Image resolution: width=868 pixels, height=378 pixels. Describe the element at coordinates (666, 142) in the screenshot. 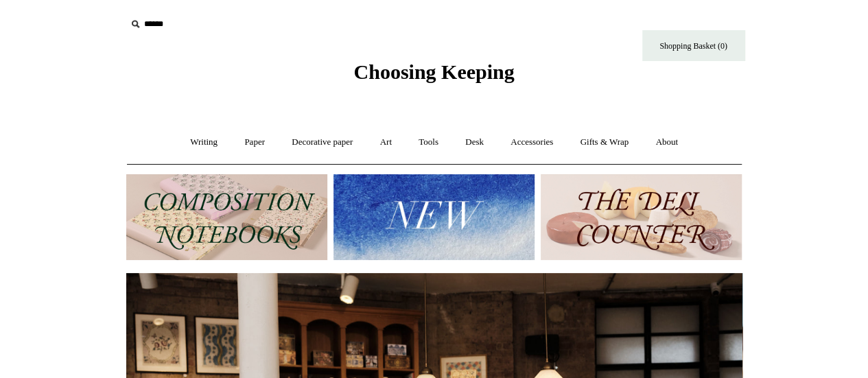

I see `a: About` at that location.